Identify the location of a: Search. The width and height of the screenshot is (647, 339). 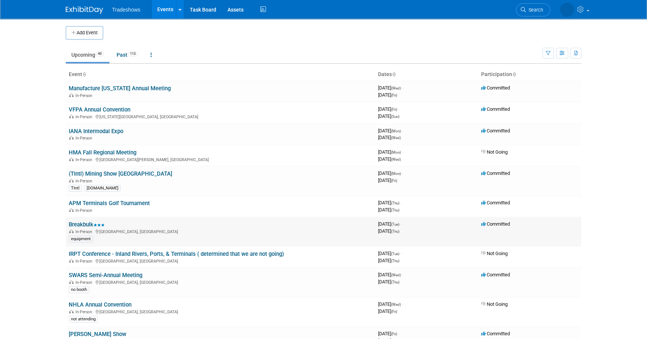
(533, 10).